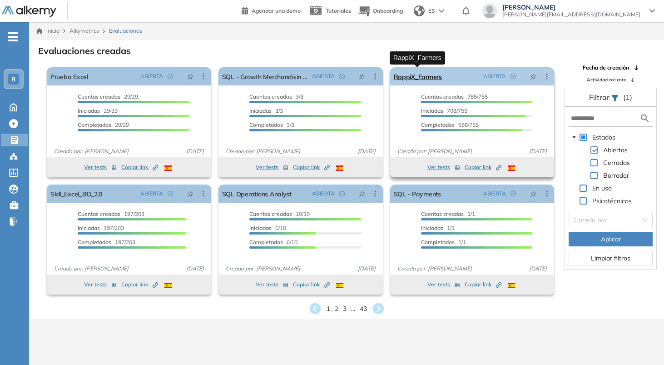 The height and width of the screenshot is (365, 664). What do you see at coordinates (606, 68) in the screenshot?
I see `span: Fecha de creación` at bounding box center [606, 68].